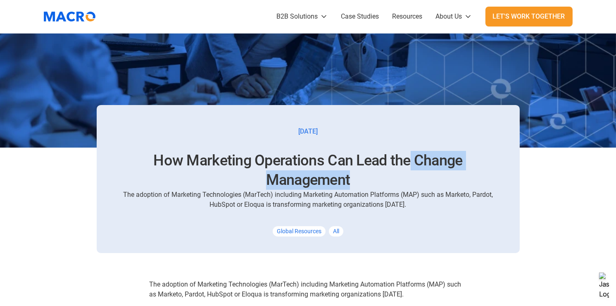  I want to click on div: Global Resources, so click(299, 231).